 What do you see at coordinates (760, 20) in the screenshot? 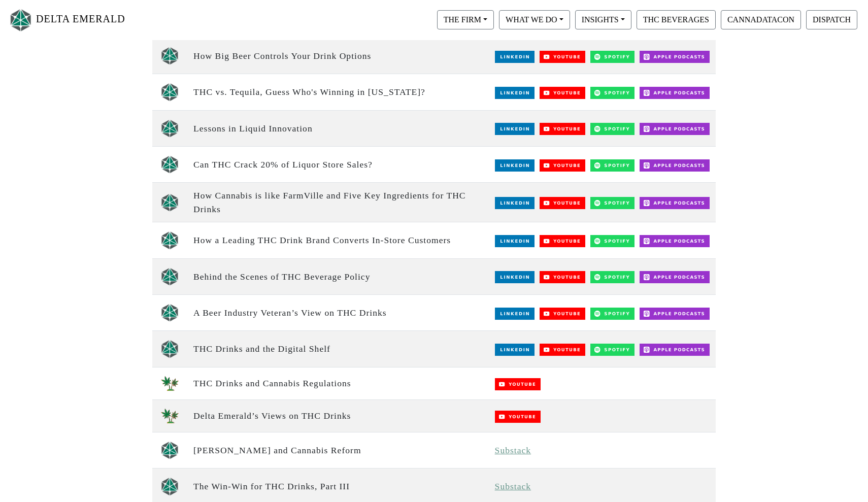
I see `button: CANNADATACON` at bounding box center [760, 20].